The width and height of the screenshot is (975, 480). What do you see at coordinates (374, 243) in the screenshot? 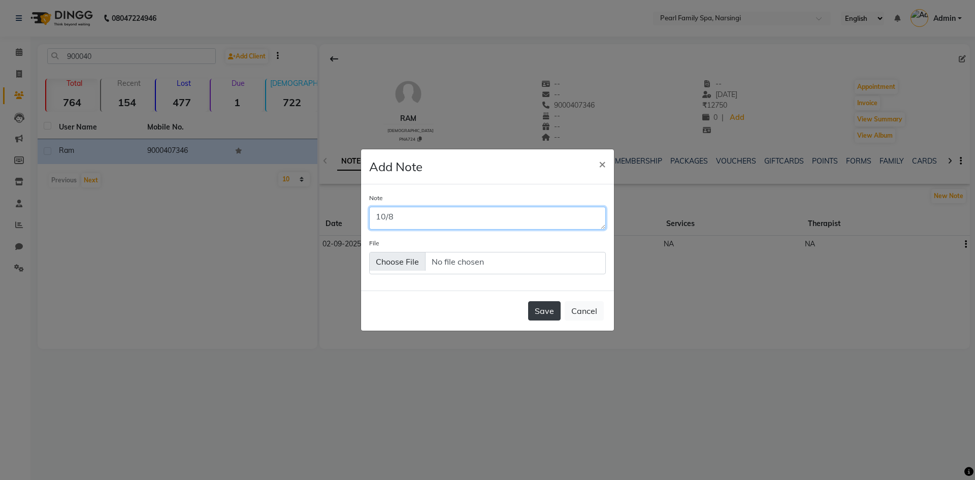
I see `label: File` at bounding box center [374, 243].